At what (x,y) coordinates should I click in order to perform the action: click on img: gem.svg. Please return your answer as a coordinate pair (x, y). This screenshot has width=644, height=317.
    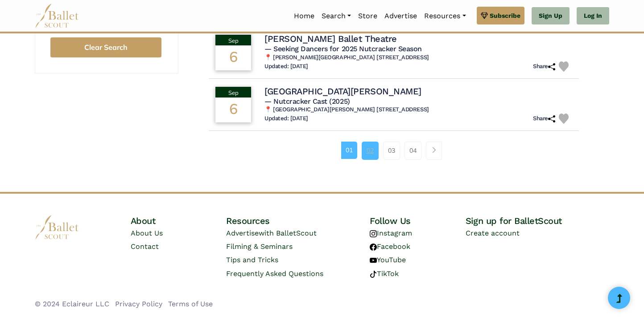
    Looking at the image, I should click on (484, 16).